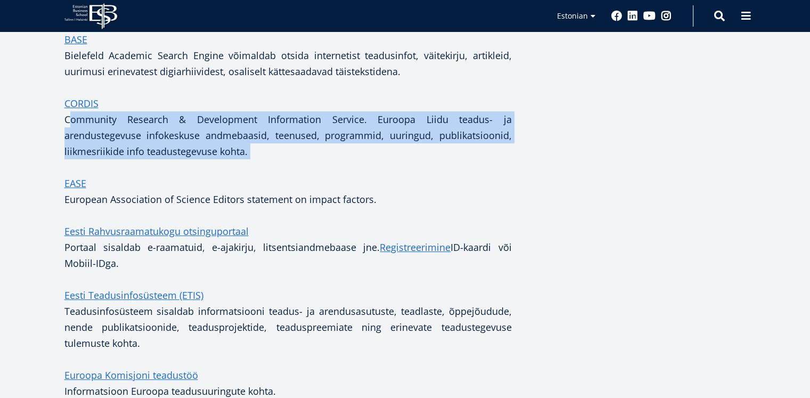  What do you see at coordinates (666, 16) in the screenshot?
I see `a: Instagram` at bounding box center [666, 16].